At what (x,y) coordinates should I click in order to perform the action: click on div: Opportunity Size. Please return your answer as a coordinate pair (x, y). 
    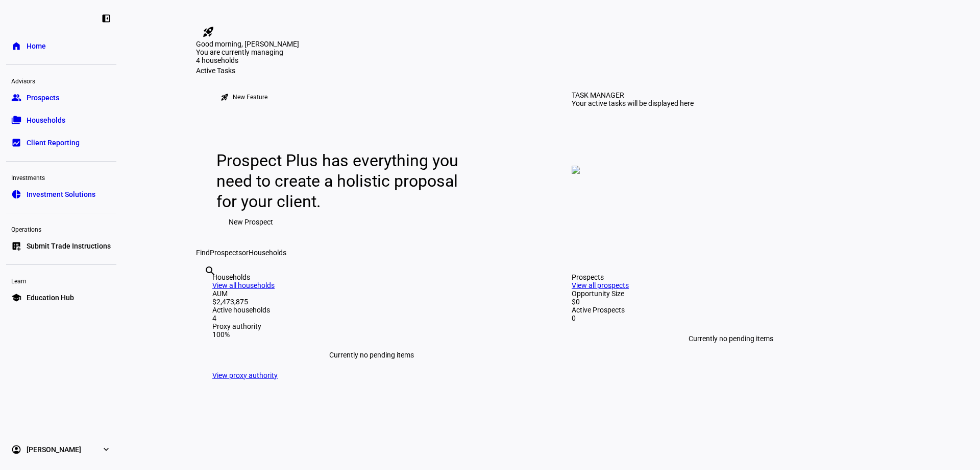
    Looking at the image, I should click on (731, 294).